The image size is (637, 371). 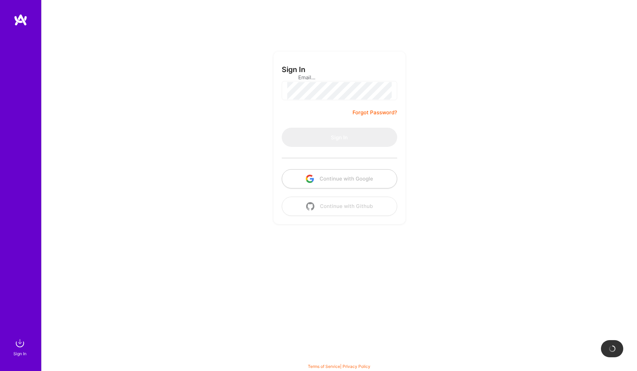 What do you see at coordinates (339, 206) in the screenshot?
I see `button: Continue with Github` at bounding box center [339, 206].